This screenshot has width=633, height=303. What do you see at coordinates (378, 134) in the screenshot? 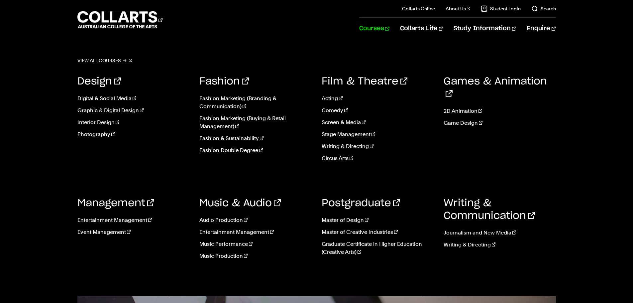
I see `a: Stage Management` at bounding box center [378, 134].